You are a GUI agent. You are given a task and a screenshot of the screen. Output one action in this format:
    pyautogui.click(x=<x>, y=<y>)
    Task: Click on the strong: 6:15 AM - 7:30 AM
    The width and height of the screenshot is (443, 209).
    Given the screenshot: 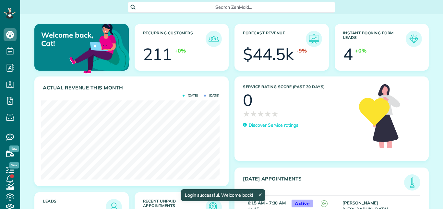 What is the action you would take?
    pyautogui.click(x=267, y=203)
    